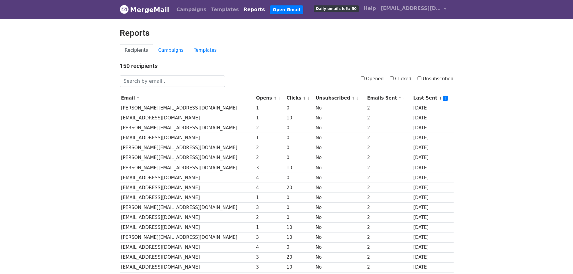 Image resolution: width=573 pixels, height=274 pixels. Describe the element at coordinates (340, 98) in the screenshot. I see `th: Unsubscribed` at that location.